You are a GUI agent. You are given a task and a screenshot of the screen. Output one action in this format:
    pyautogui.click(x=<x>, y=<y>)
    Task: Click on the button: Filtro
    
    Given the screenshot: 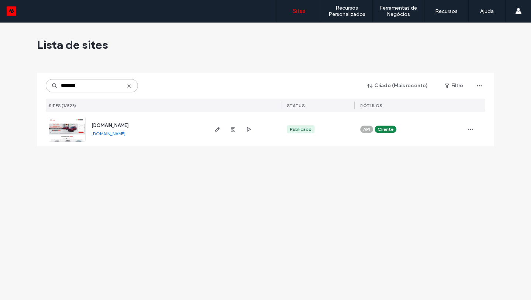 What is the action you would take?
    pyautogui.click(x=454, y=86)
    